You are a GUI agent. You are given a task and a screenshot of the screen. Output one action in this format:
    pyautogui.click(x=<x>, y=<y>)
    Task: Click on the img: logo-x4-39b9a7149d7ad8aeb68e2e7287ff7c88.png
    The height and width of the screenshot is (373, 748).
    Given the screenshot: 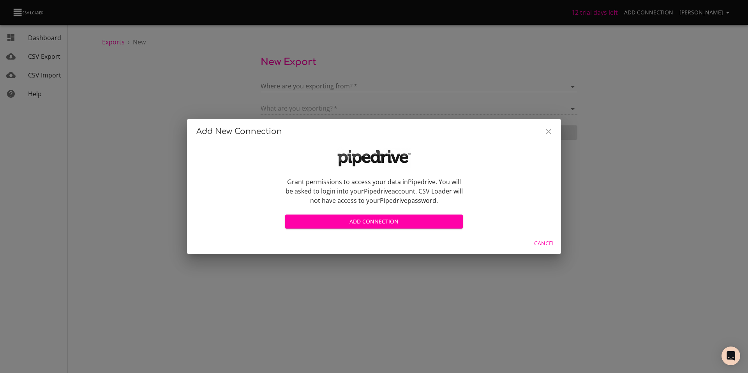 What is the action you would take?
    pyautogui.click(x=374, y=158)
    